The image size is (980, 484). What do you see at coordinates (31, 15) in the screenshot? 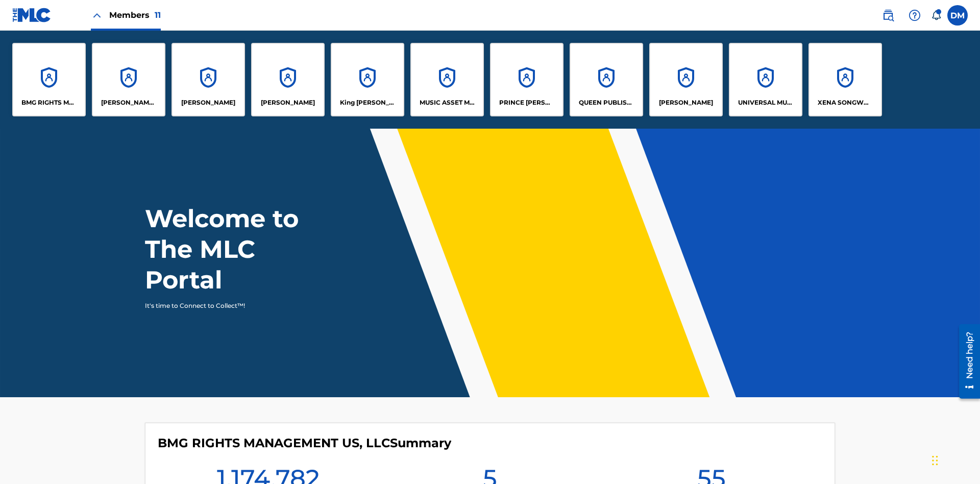
I see `img: MLC Logo` at bounding box center [31, 15].